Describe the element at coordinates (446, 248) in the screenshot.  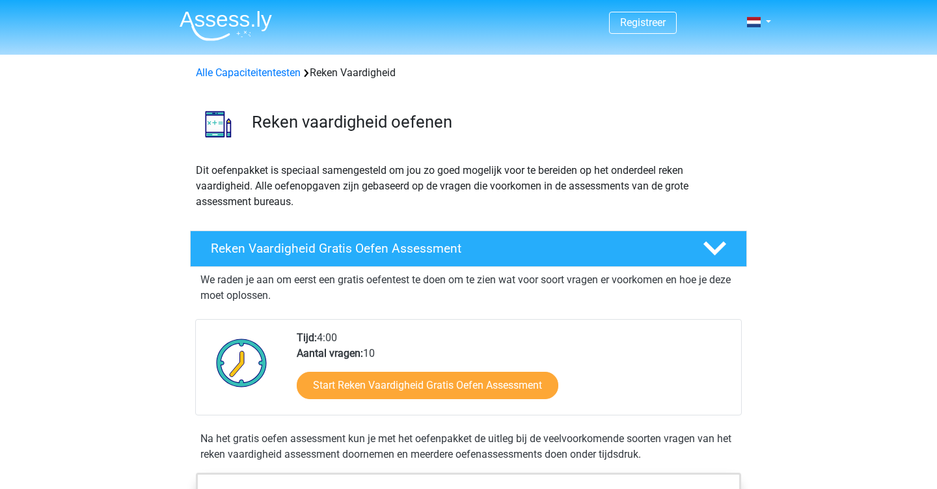
I see `h4: Reken Vaardigheid Gratis Oefen Assessment` at that location.